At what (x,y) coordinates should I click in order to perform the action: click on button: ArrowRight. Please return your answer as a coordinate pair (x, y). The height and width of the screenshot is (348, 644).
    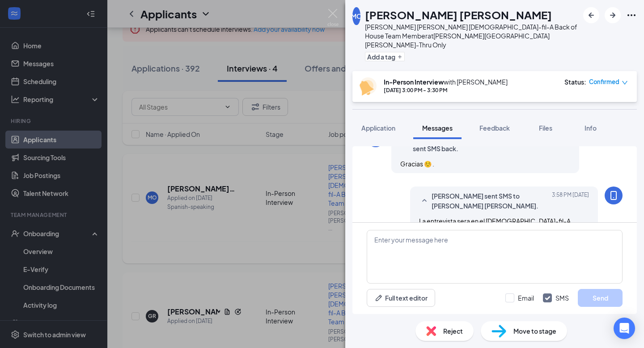
    Looking at the image, I should click on (613, 15).